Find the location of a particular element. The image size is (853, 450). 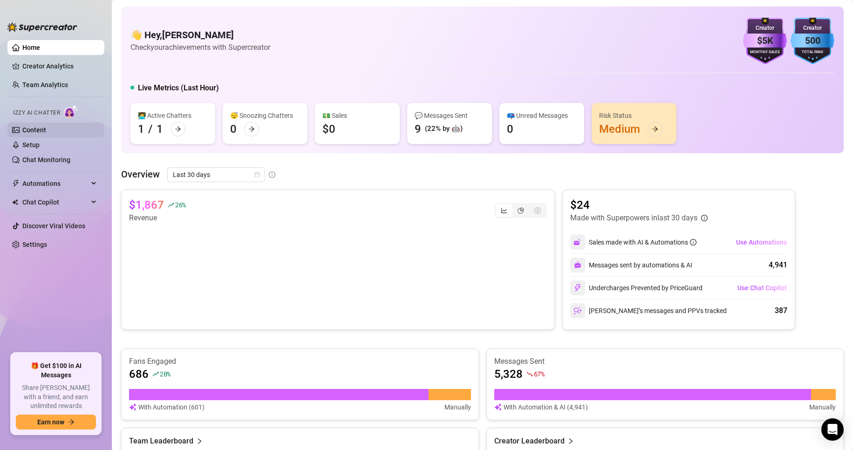

button: Earn nowarrow-right is located at coordinates (56, 422).